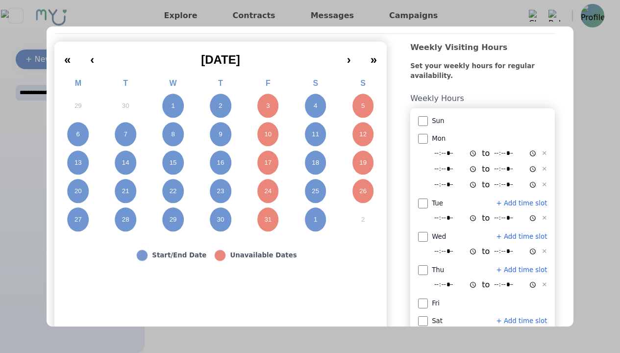  What do you see at coordinates (173, 220) in the screenshot?
I see `abbr: October 29, 2025` at bounding box center [173, 220].